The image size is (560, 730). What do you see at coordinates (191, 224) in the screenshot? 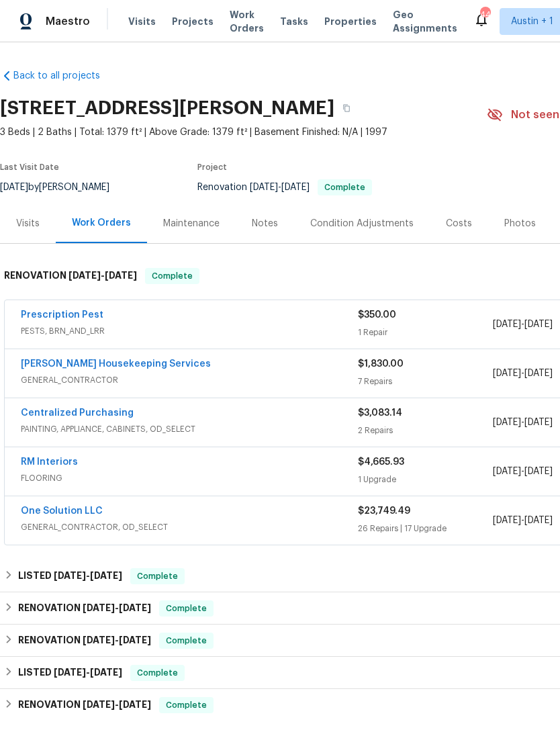
I see `div: Maintenance` at bounding box center [191, 224].